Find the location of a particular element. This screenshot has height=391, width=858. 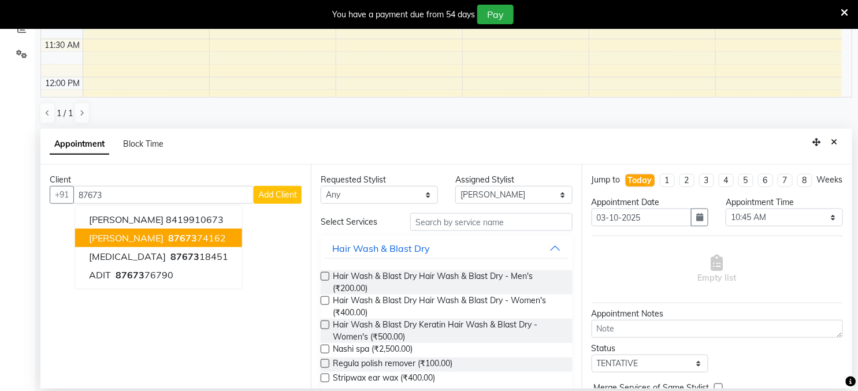

button: Close is located at coordinates (834, 142).